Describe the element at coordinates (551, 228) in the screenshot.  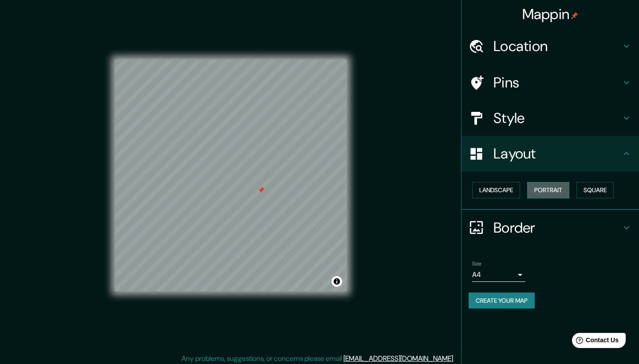
I see `div: Border` at that location.